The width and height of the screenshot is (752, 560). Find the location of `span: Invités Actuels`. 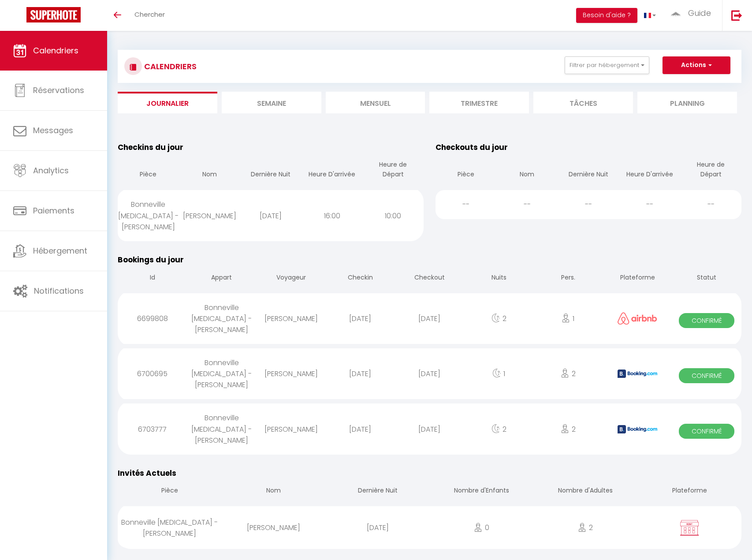

span: Invités Actuels is located at coordinates (147, 473).